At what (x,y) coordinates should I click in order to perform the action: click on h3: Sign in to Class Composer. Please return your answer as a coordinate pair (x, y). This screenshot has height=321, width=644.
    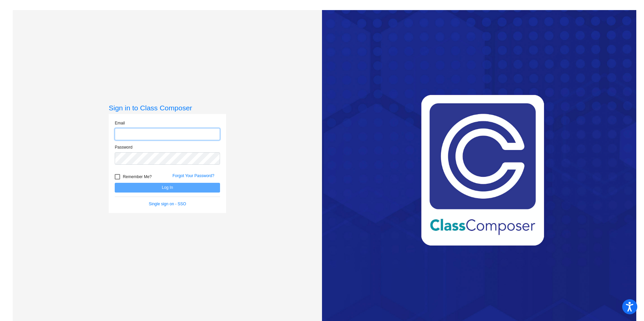
    Looking at the image, I should click on (167, 108).